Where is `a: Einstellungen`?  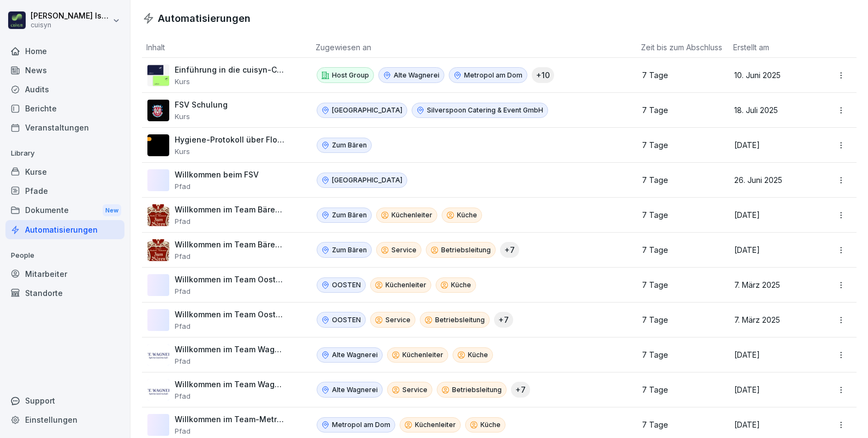
a: Einstellungen is located at coordinates (65, 419).